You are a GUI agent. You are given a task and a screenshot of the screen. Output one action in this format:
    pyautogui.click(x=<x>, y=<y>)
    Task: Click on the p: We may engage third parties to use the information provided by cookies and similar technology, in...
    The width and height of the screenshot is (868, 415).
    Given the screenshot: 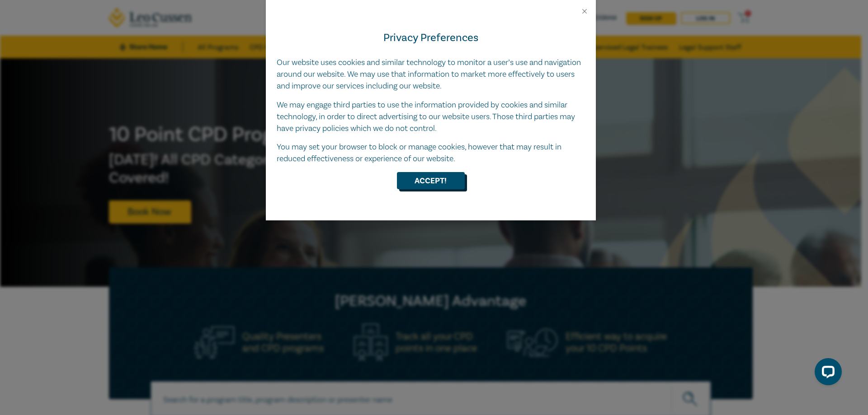 What is the action you would take?
    pyautogui.click(x=431, y=117)
    